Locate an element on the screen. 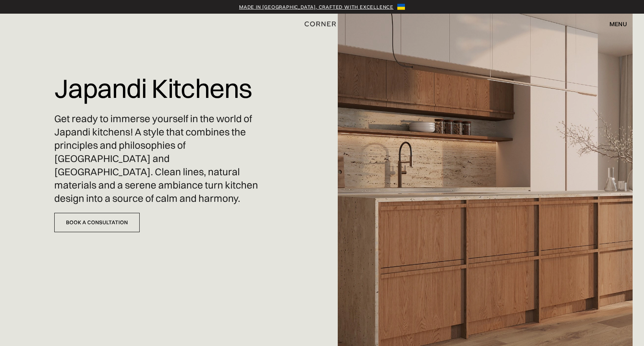 This screenshot has width=644, height=346. h1: Japandi Kitchens is located at coordinates (153, 88).